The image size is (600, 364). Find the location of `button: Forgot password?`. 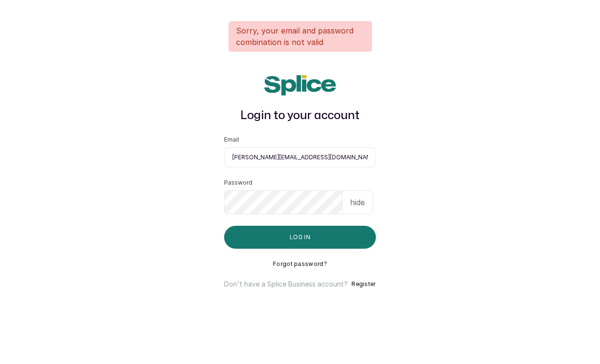

button: Forgot password? is located at coordinates (300, 264).